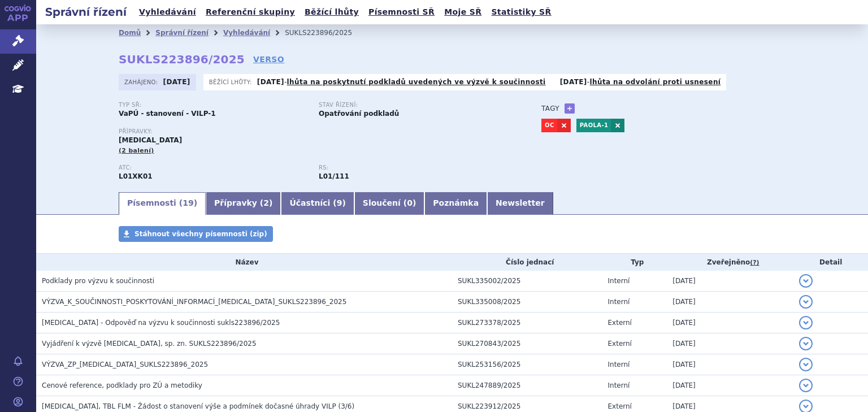 This screenshot has height=412, width=868. Describe the element at coordinates (167, 113) in the screenshot. I see `strong: VaPÚ - stanovení - VILP-1` at that location.